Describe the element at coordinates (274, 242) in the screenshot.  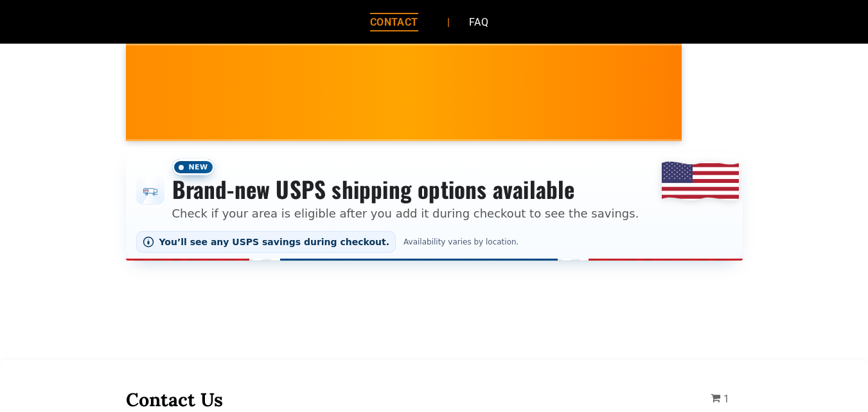
I see `span: You’ll see any USPS savings during checkout.` at that location.